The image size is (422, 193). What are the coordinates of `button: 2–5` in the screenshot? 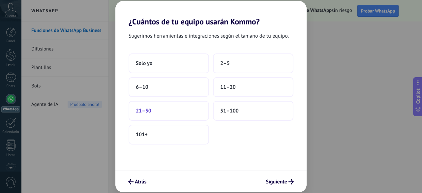 It's located at (253, 63).